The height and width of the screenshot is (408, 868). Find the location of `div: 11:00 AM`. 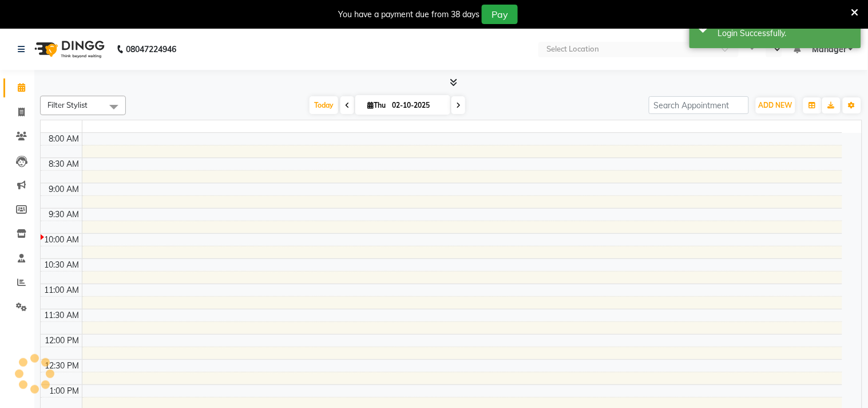

div: 11:00 AM is located at coordinates (62, 290).